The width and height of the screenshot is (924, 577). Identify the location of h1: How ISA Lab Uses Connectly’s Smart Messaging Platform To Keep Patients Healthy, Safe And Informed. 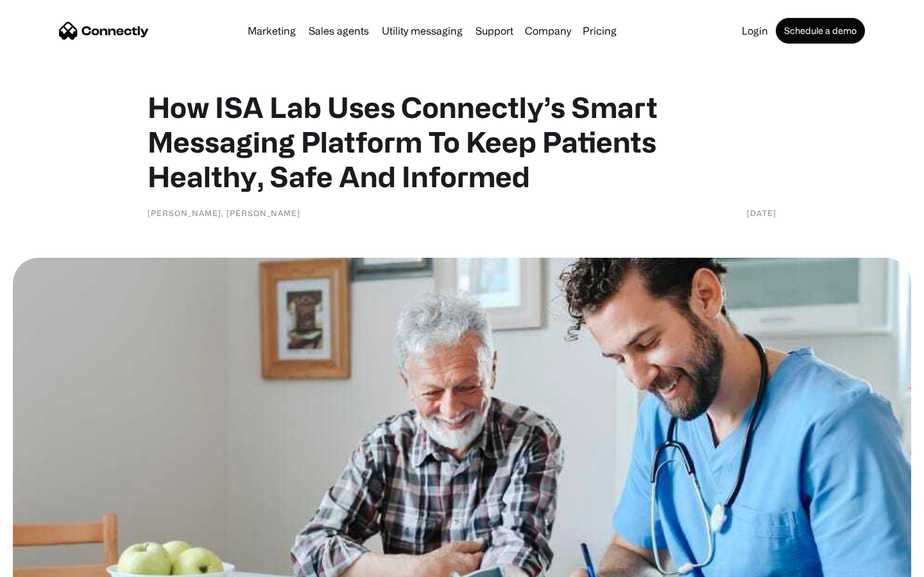
(462, 142).